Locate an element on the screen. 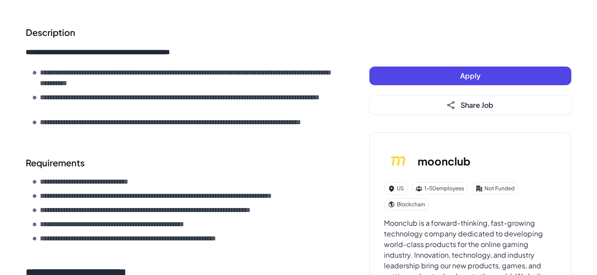 This screenshot has width=597, height=275. h2: Requirements is located at coordinates (180, 163).